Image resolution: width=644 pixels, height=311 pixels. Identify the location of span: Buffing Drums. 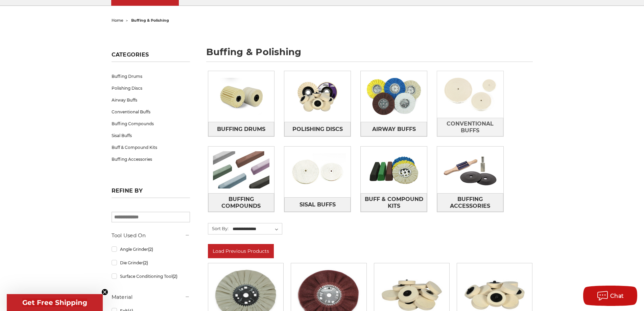
(241, 129).